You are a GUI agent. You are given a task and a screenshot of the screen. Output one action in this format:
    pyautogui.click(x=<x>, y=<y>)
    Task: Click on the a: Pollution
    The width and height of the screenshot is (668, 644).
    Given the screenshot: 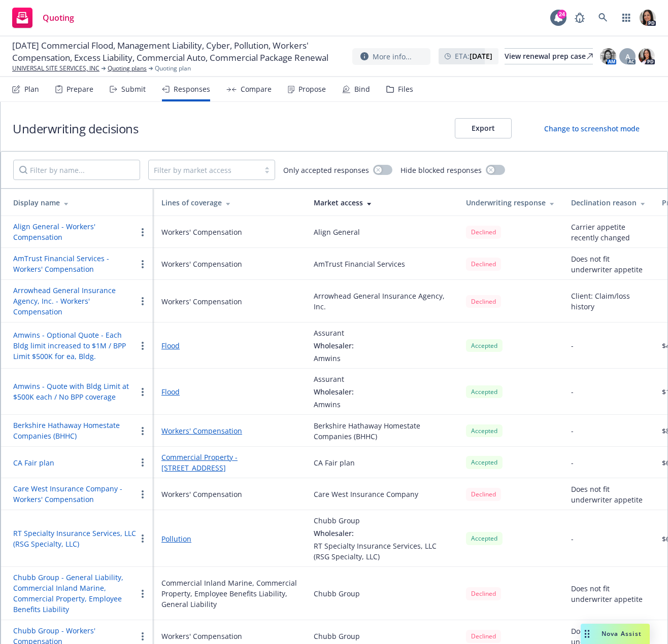 What is the action you would take?
    pyautogui.click(x=230, y=539)
    